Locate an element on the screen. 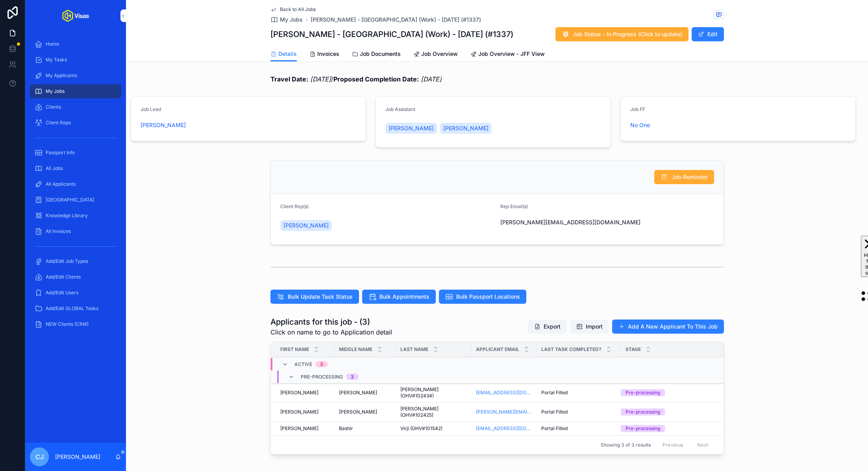 This screenshot has width=868, height=471. span: Job Reminder is located at coordinates (689, 177).